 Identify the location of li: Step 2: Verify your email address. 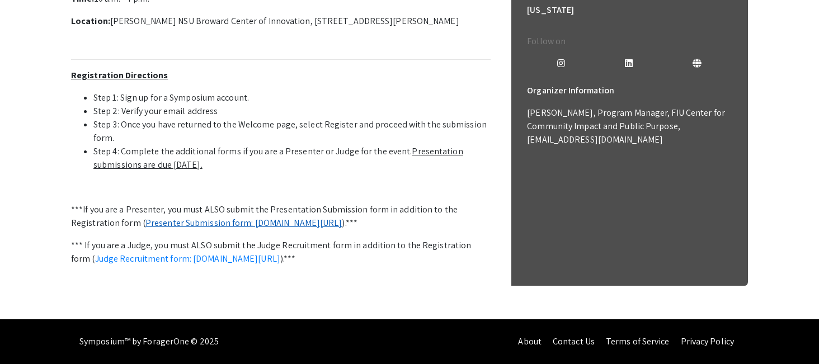
(292, 111).